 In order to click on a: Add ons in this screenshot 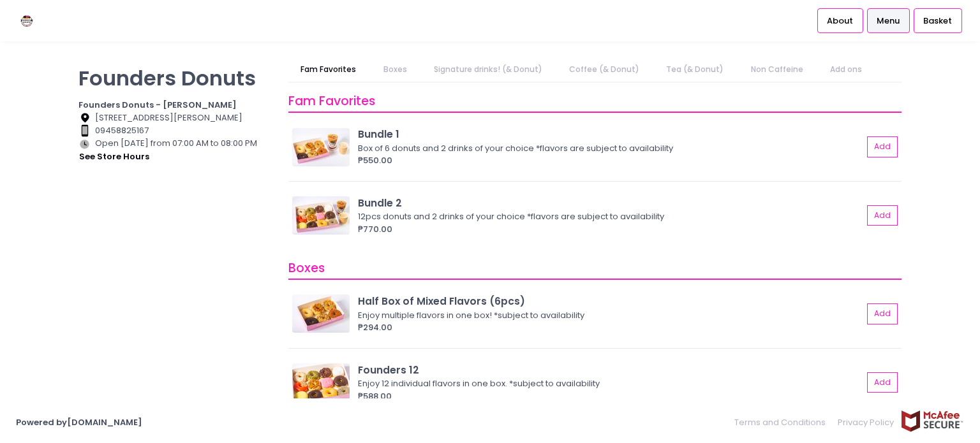, I will do `click(846, 70)`.